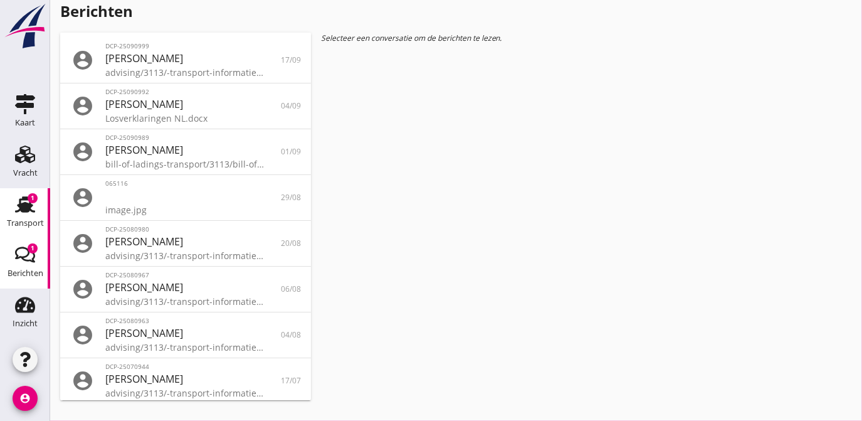 The width and height of the screenshot is (862, 421). Describe the element at coordinates (186, 393) in the screenshot. I see `div: advising/3113/-transport-informatie-1752738102.pdf` at that location.